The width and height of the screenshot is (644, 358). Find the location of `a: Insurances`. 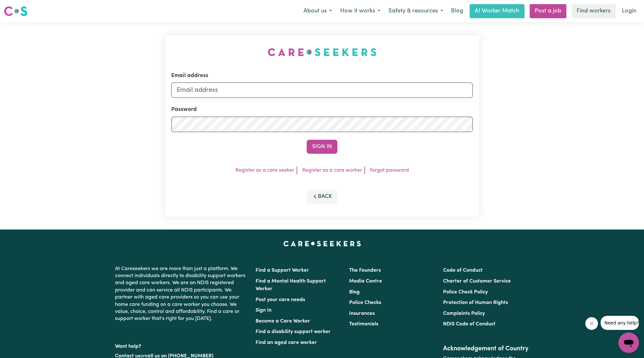

a: Insurances is located at coordinates (362, 314).